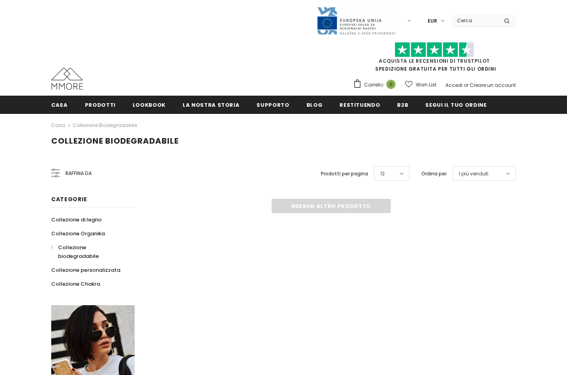 The image size is (567, 375). What do you see at coordinates (403, 104) in the screenshot?
I see `a: B2B` at bounding box center [403, 104].